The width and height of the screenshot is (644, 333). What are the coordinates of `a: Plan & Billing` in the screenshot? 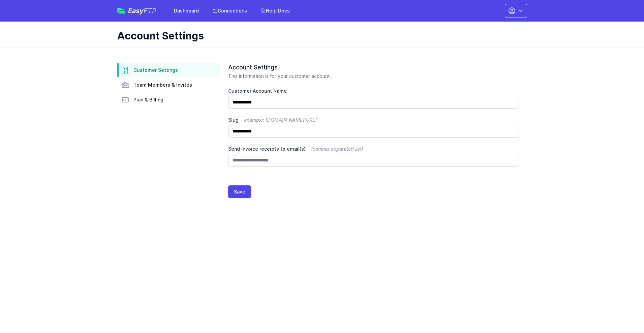 It's located at (168, 100).